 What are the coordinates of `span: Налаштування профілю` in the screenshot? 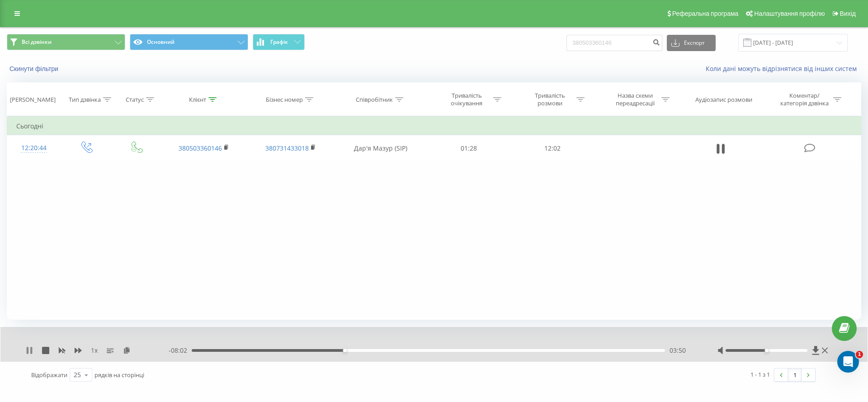 It's located at (789, 14).